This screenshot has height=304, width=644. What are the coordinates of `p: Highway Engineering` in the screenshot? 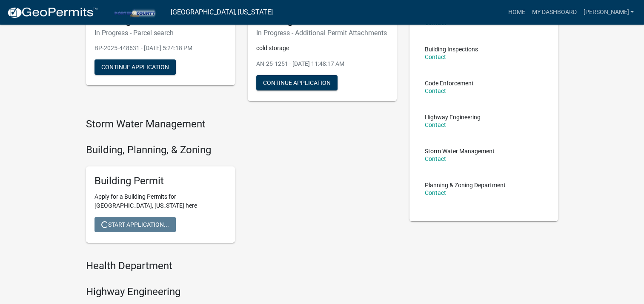 It's located at (452, 117).